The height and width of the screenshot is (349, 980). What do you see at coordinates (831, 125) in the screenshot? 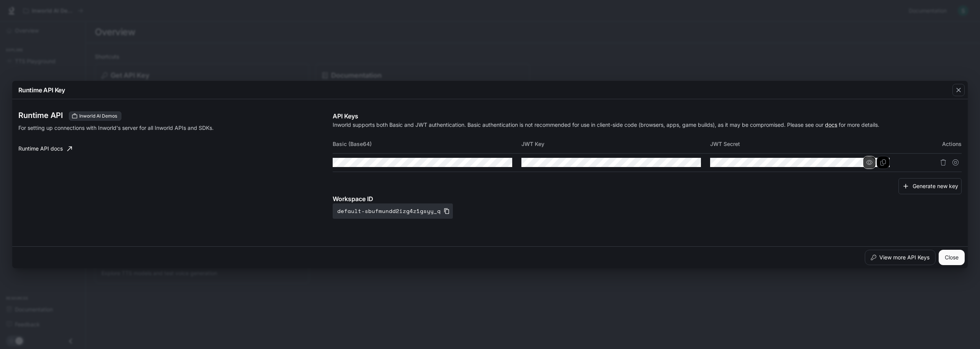
I see `a: docs` at bounding box center [831, 125].